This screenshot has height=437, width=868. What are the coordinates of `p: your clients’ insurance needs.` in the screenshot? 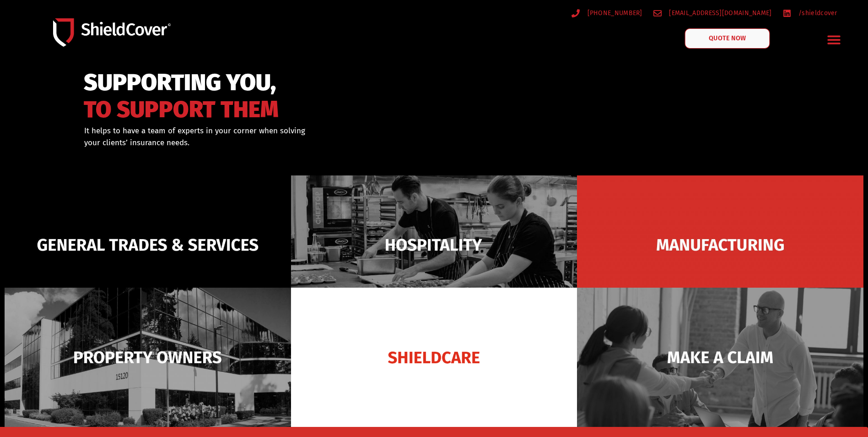 It's located at (283, 143).